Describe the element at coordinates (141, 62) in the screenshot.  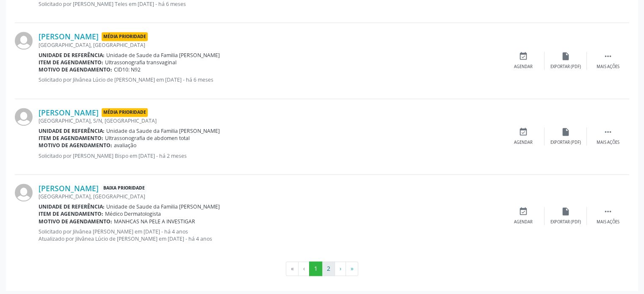
I see `span: Ultrassonografia transvaginal` at that location.